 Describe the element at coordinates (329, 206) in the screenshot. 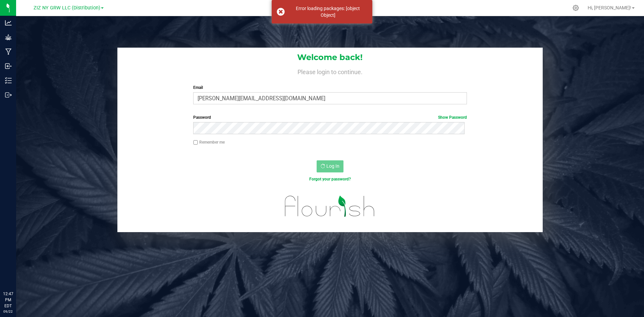

I see `img: flourish_logo.svg` at that location.